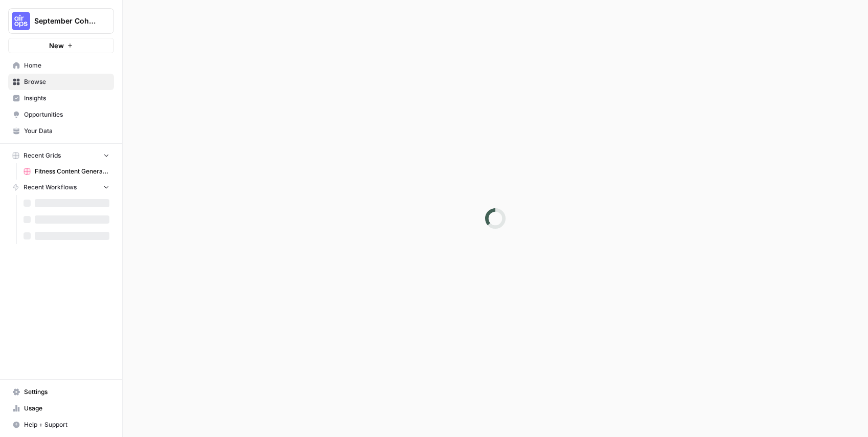 Image resolution: width=868 pixels, height=437 pixels. I want to click on button: Help + Support, so click(61, 425).